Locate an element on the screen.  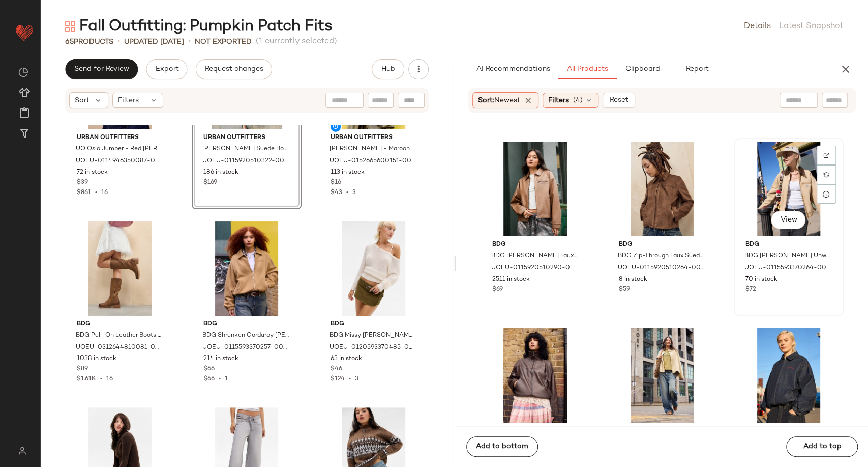
span: 1038 in stock is located at coordinates (97, 359).